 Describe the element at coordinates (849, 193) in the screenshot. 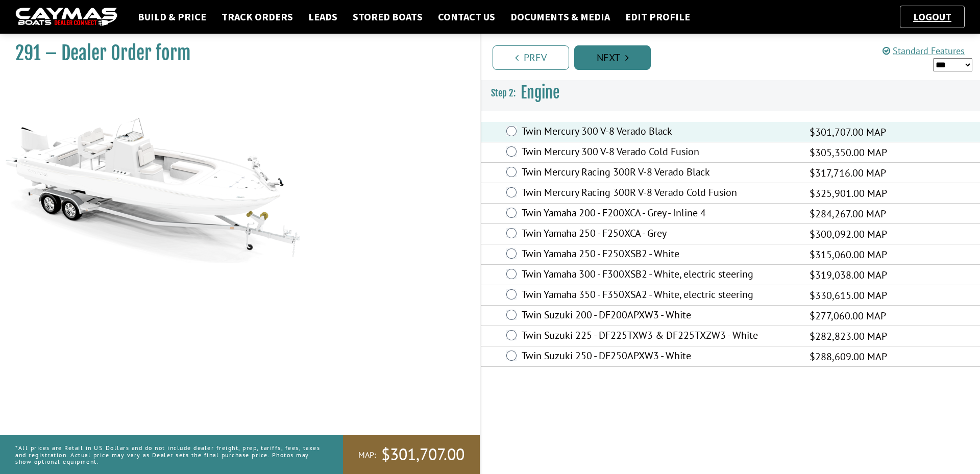

I see `span: $325,901.00 MAP` at that location.